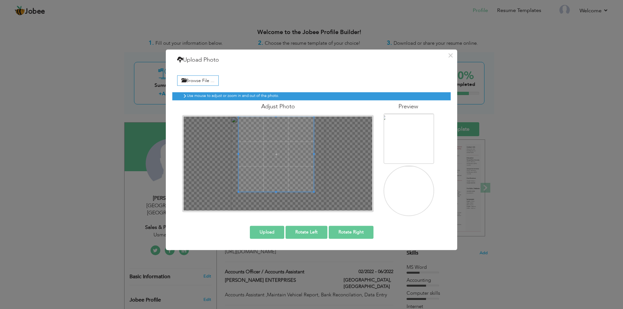 This screenshot has width=623, height=309. I want to click on button: Upload, so click(267, 232).